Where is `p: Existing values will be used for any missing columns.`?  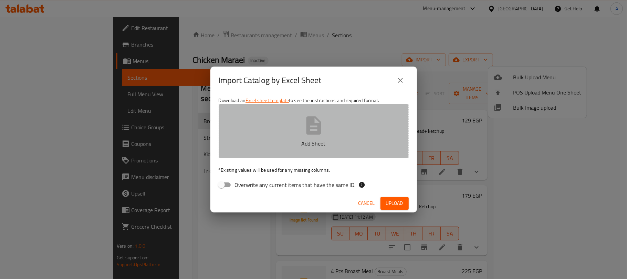
p: Existing values will be used for any missing columns. is located at coordinates (314, 170).